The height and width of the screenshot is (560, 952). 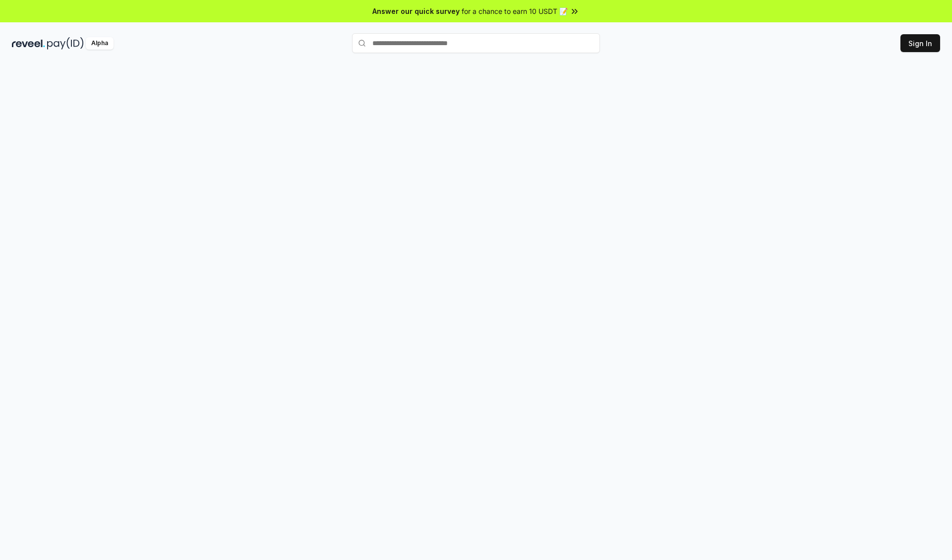 What do you see at coordinates (65, 43) in the screenshot?
I see `img: pay_id` at bounding box center [65, 43].